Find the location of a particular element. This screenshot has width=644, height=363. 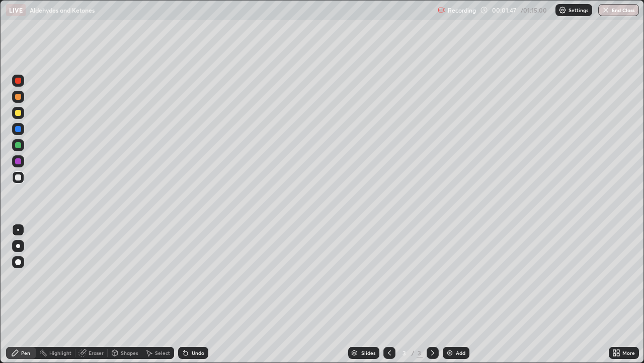

p: Recording is located at coordinates (462, 10).